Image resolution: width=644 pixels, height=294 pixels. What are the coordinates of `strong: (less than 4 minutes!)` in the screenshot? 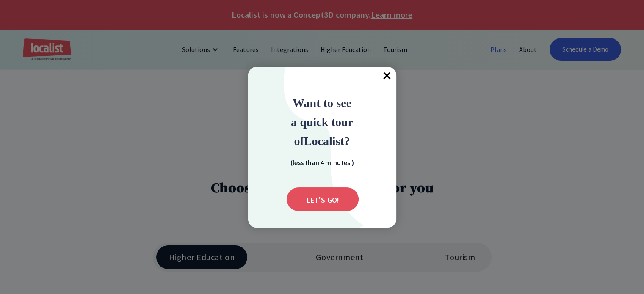 It's located at (322, 162).